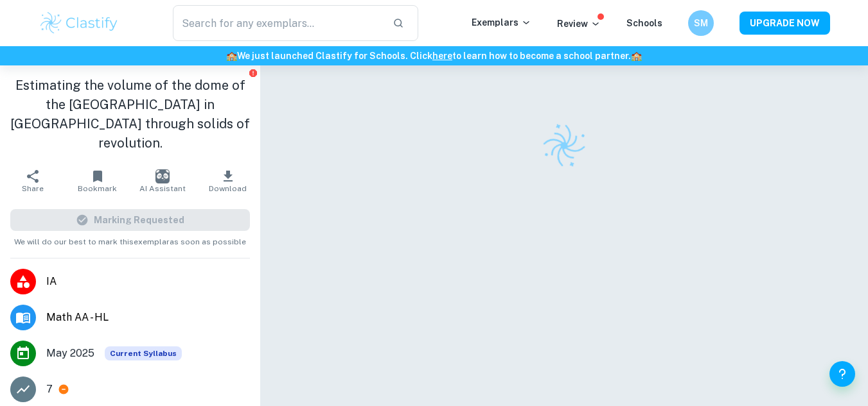 This screenshot has width=868, height=406. What do you see at coordinates (148, 282) in the screenshot?
I see `span: IA` at bounding box center [148, 282].